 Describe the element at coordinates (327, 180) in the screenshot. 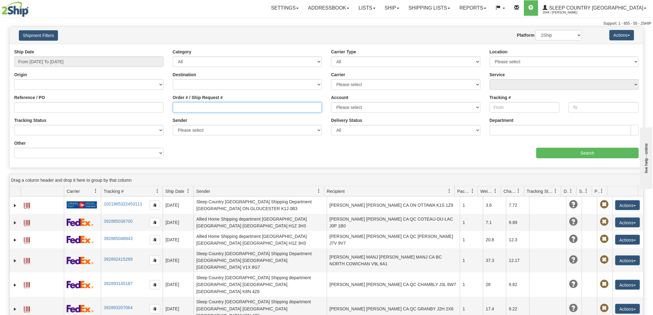

I see `div: grid grouping header` at that location.